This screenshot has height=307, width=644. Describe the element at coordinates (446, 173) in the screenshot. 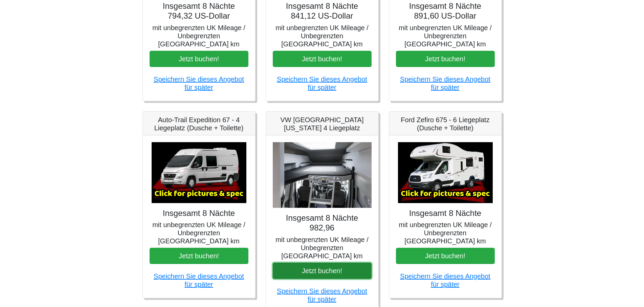

I see `img: Ford Zefiro 675 - 6 Liegeplatz (Dusche + Toilette)` at that location.